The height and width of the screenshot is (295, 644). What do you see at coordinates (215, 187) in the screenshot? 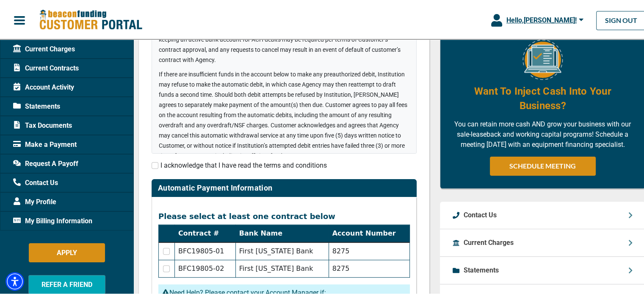
I see `h2: Automatic Payment Information` at bounding box center [215, 187].